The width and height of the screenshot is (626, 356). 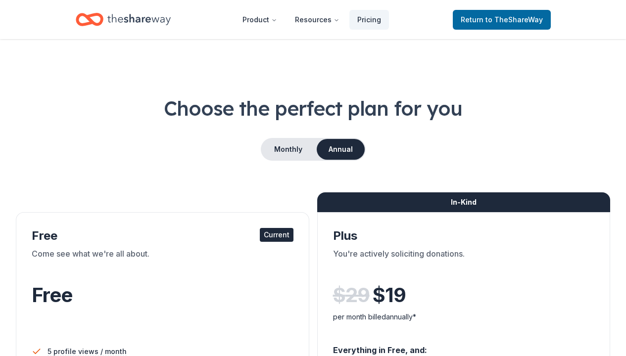 What do you see at coordinates (288, 149) in the screenshot?
I see `button: Monthly` at bounding box center [288, 149].